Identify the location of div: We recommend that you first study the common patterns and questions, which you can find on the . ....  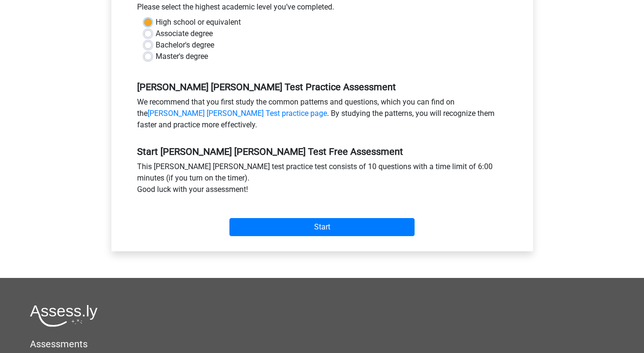
(322, 115).